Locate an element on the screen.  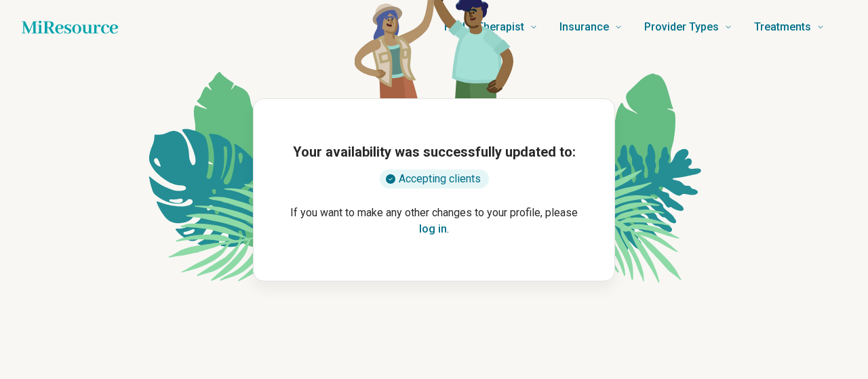
h1: Your availability was successfully updated to: is located at coordinates (434, 151).